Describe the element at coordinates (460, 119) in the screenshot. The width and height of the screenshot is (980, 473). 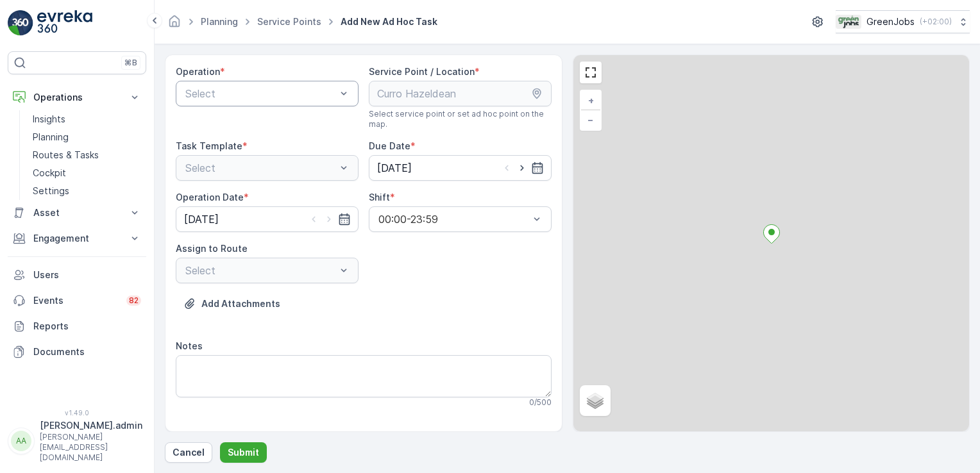
I see `span: Select service point or set ad hoc point on the map.` at that location.